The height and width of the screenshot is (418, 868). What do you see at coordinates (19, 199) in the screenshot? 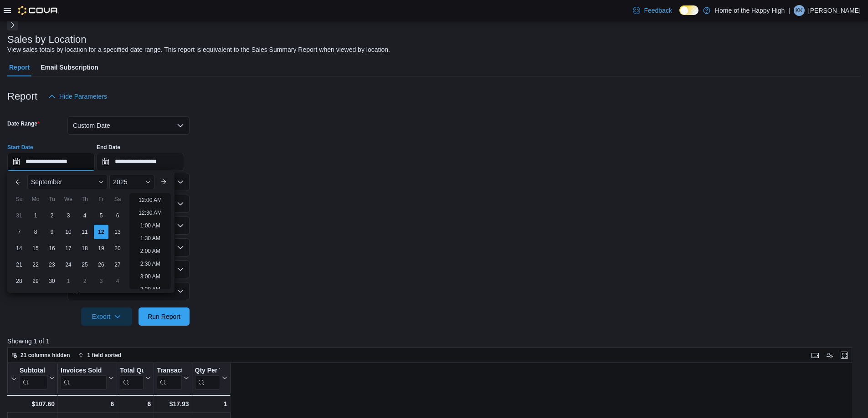
I see `div: Su` at bounding box center [19, 199].